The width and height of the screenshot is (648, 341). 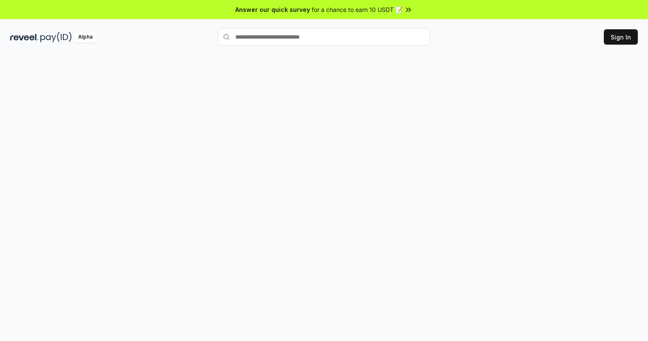 What do you see at coordinates (85, 37) in the screenshot?
I see `div: Alpha` at bounding box center [85, 37].